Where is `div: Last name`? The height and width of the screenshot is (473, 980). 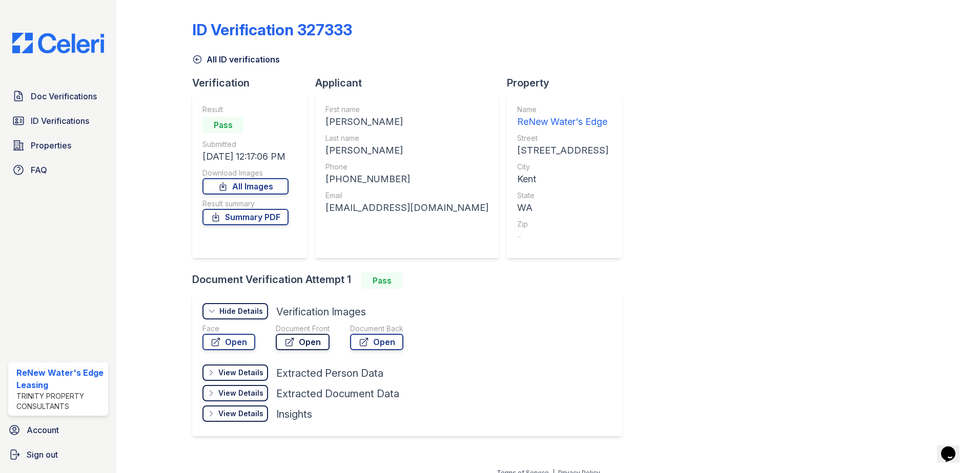
div: Last name is located at coordinates (407, 138).